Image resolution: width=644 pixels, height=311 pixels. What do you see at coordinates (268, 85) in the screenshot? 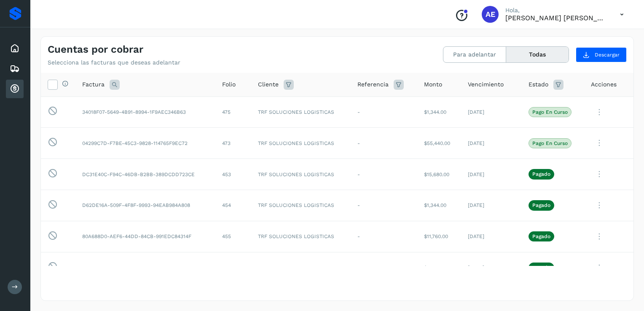
I see `span: Cliente` at bounding box center [268, 85].